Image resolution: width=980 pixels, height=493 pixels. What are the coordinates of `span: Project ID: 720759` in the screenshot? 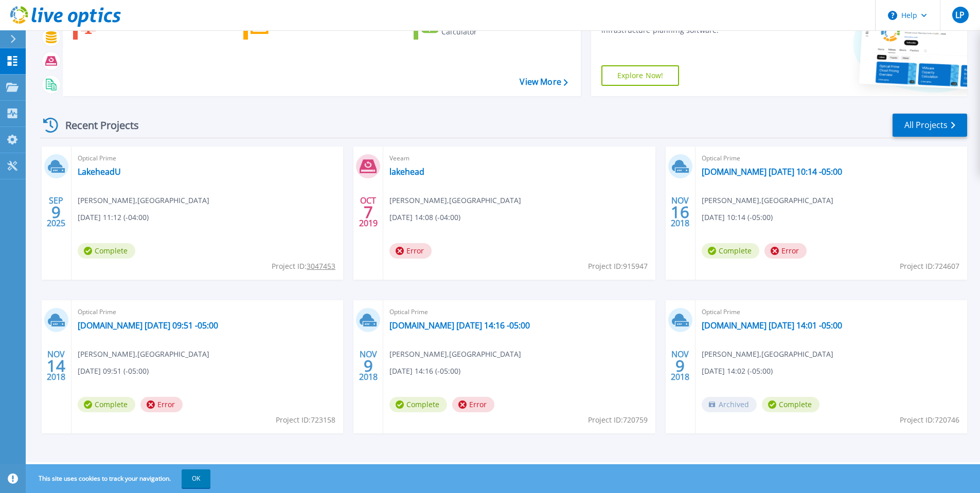 It's located at (618, 420).